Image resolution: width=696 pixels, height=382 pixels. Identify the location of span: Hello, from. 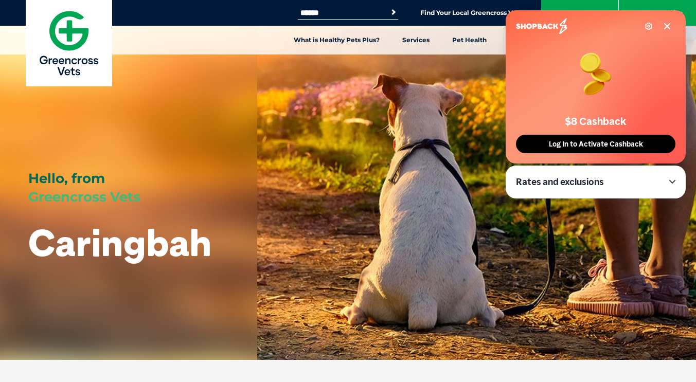
(66, 178).